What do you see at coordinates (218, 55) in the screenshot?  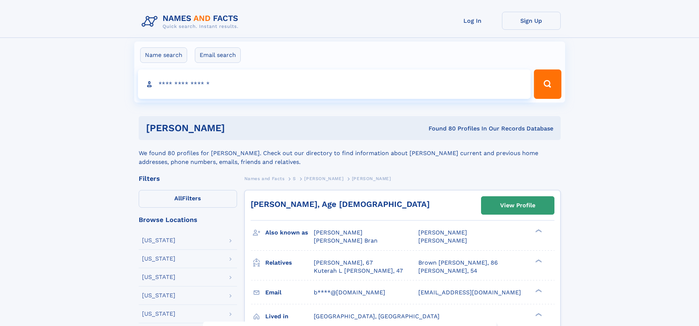 I see `label: Email search` at bounding box center [218, 55].